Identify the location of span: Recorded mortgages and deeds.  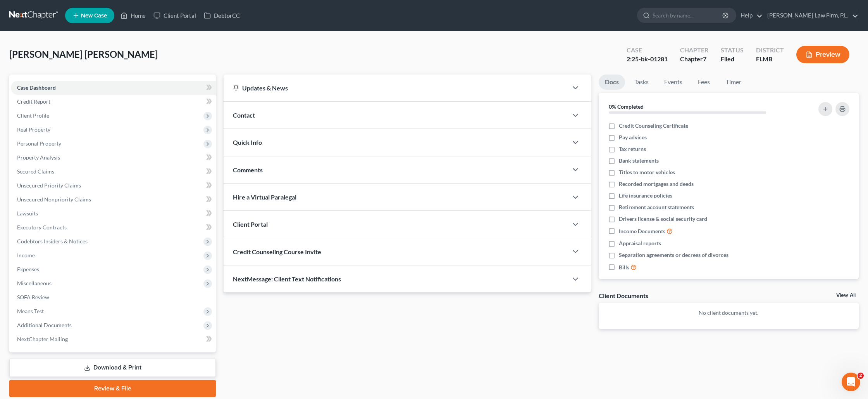
(656, 184).